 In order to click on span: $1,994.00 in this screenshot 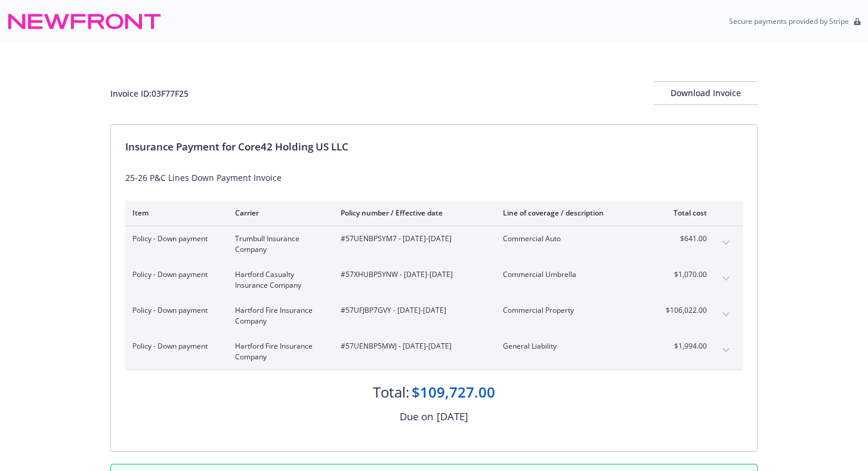, I will do `click(684, 346)`.